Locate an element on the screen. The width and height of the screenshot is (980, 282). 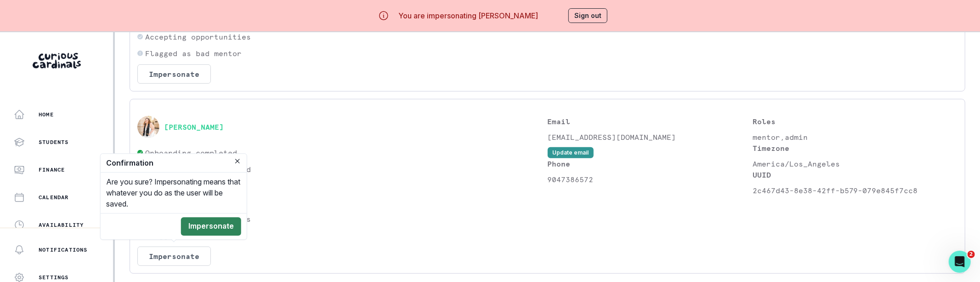
p: Onboarding completed is located at coordinates (191, 152).